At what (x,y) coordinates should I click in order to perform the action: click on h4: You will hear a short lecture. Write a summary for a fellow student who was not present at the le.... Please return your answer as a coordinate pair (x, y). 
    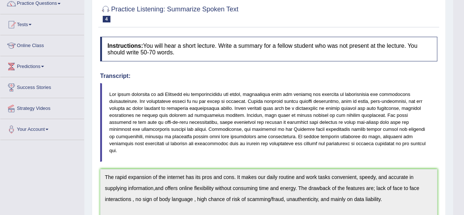
    Looking at the image, I should click on (269, 49).